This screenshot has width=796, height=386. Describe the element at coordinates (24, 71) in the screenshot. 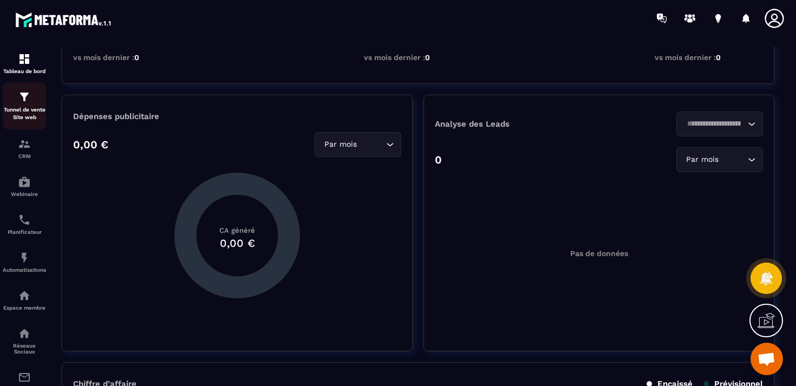

I see `p: Tableau de bord` at that location.